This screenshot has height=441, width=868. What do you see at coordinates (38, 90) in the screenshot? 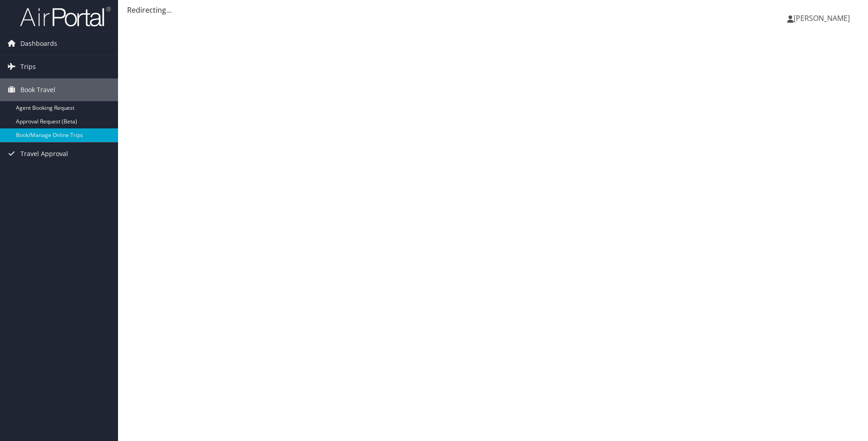
I see `span: Book Travel` at bounding box center [38, 90].